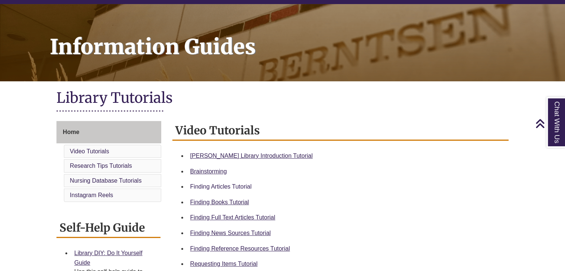 The image size is (565, 271). I want to click on a: Research Tips Tutorials, so click(101, 166).